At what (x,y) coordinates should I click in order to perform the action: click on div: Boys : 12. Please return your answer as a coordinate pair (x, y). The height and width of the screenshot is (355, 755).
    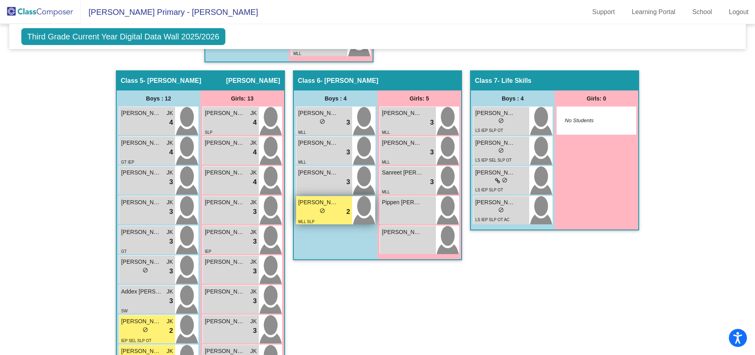
    Looking at the image, I should click on (158, 99).